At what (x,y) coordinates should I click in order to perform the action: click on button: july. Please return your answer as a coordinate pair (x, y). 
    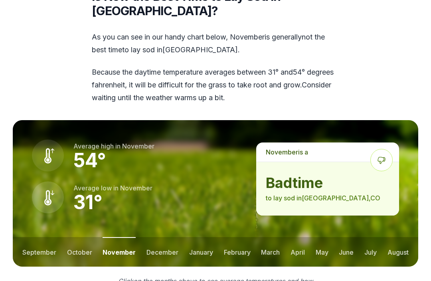
    Looking at the image, I should click on (371, 252).